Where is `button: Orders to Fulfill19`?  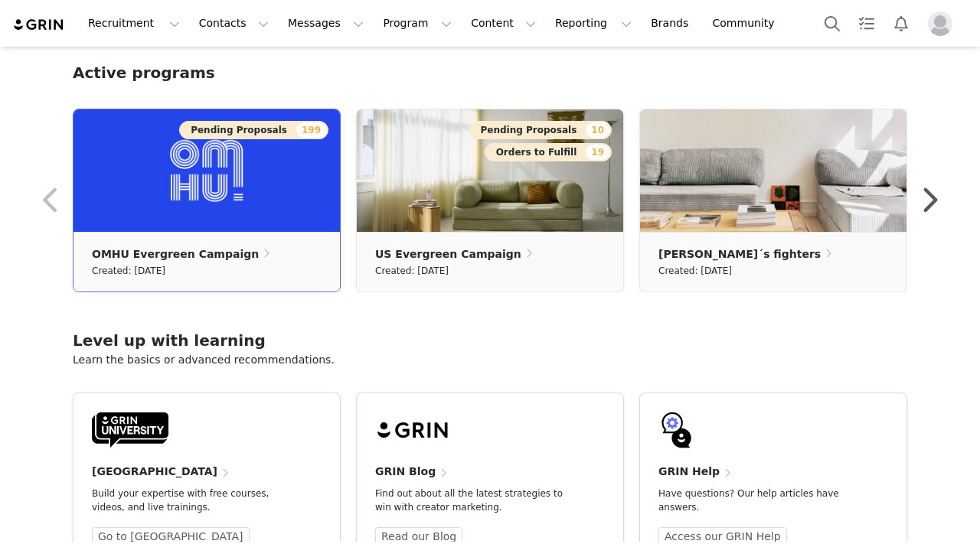
button: Orders to Fulfill19 is located at coordinates (548, 152).